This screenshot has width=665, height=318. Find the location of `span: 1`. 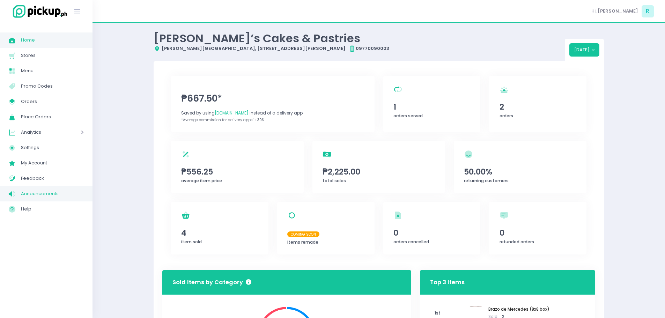

span: 1 is located at coordinates (432, 107).